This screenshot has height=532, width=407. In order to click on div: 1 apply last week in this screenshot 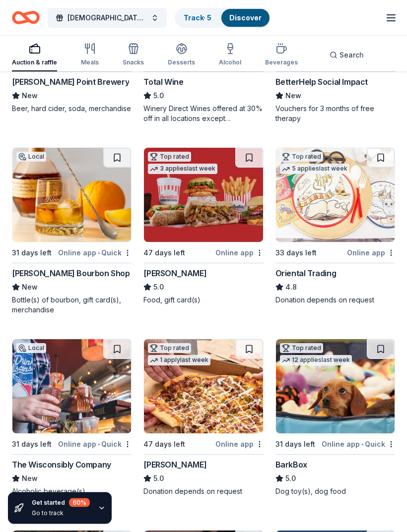, I will do `click(179, 361)`.